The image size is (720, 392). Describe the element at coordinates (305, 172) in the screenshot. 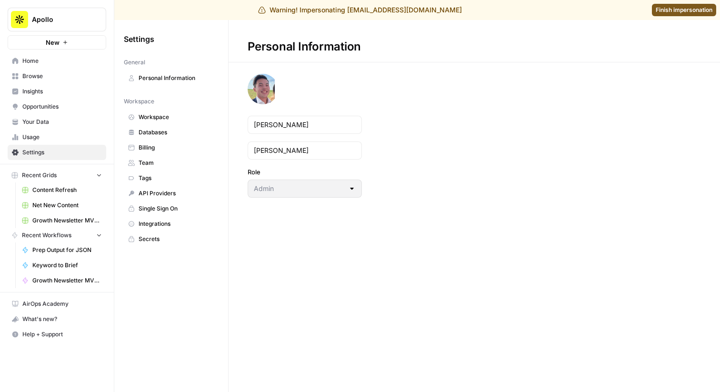

I see `label: Role` at that location.